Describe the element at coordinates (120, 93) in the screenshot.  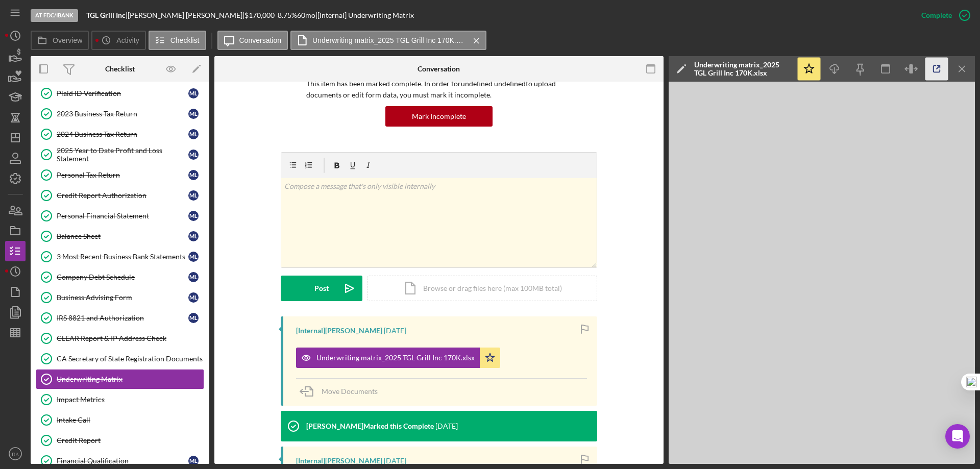
I see `a: Plaid ID VerificationML` at that location.